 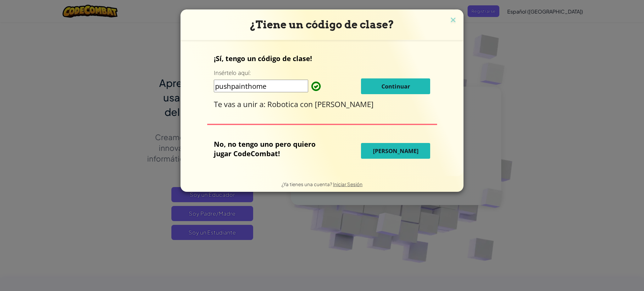 I want to click on a: Iniciar Sesión, so click(x=347, y=184).